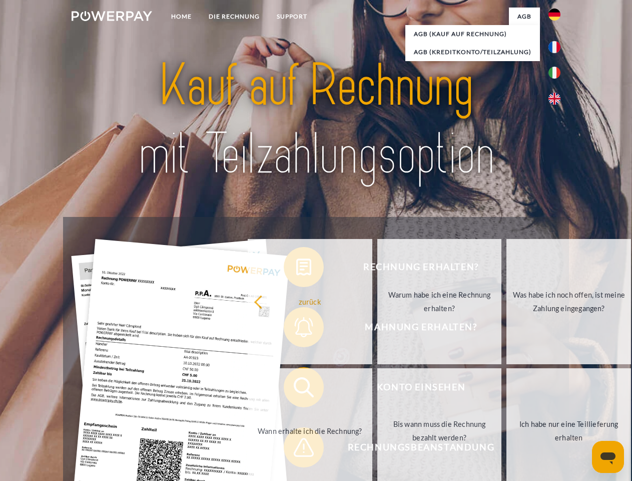  I want to click on a: Was habe ich noch offen, ist meine Zahlung eingegangen?, so click(569, 301).